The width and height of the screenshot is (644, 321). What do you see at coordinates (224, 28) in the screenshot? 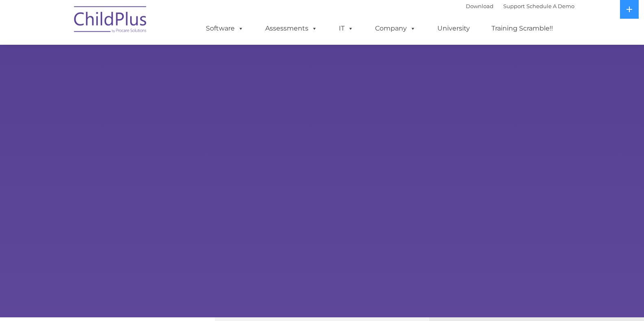
I see `a: Software` at bounding box center [224, 28].